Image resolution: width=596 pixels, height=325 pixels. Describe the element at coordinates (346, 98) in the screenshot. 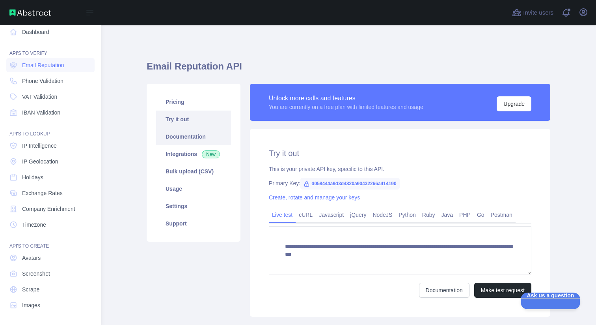

I see `div: Unlock more calls and features` at that location.